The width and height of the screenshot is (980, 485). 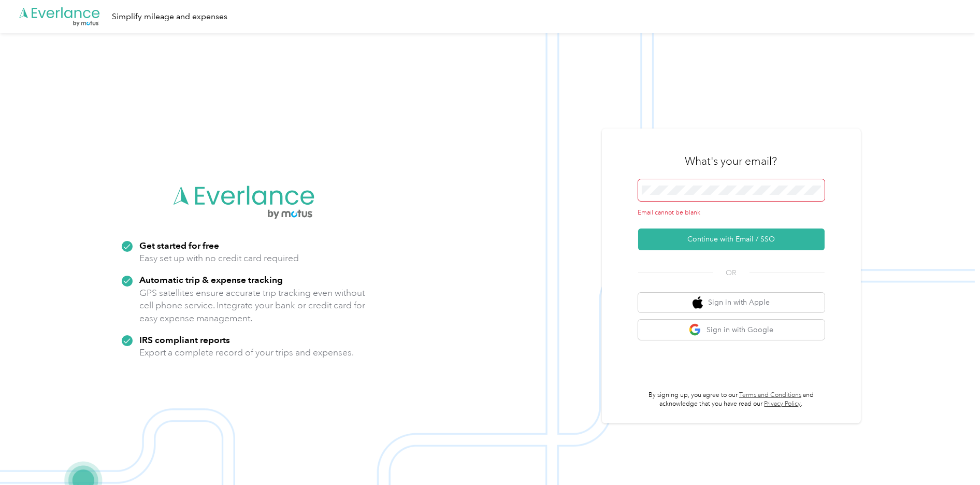 What do you see at coordinates (169, 17) in the screenshot?
I see `div: Simplify mileage and expenses` at bounding box center [169, 17].